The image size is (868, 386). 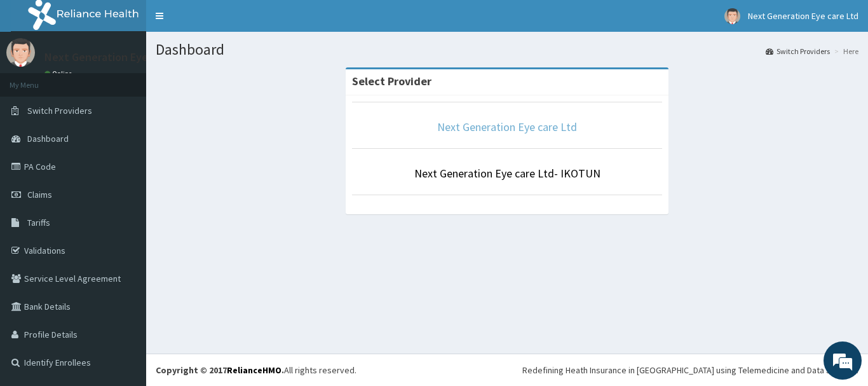 What do you see at coordinates (118, 58) in the screenshot?
I see `p: Next Generation Eye care Ltd` at bounding box center [118, 58].